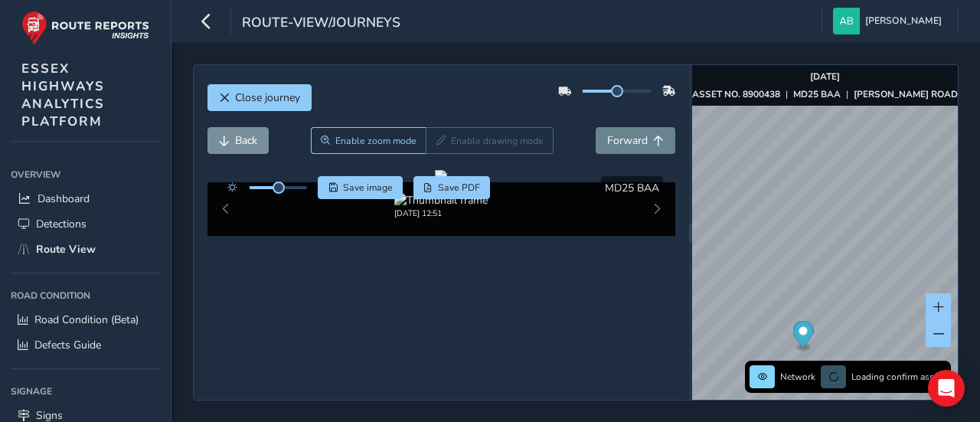 Image resolution: width=980 pixels, height=422 pixels. I want to click on div: Overview, so click(85, 174).